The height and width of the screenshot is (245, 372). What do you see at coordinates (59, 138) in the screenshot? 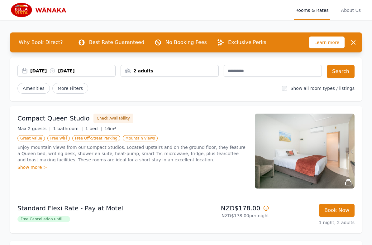
I see `span: Free WiFi` at bounding box center [59, 138].